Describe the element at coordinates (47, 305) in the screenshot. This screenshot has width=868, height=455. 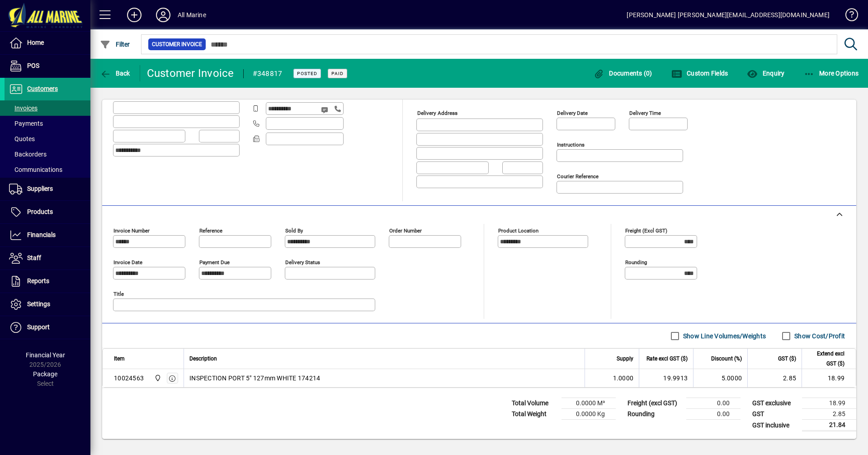
I see `a: Settings` at that location.